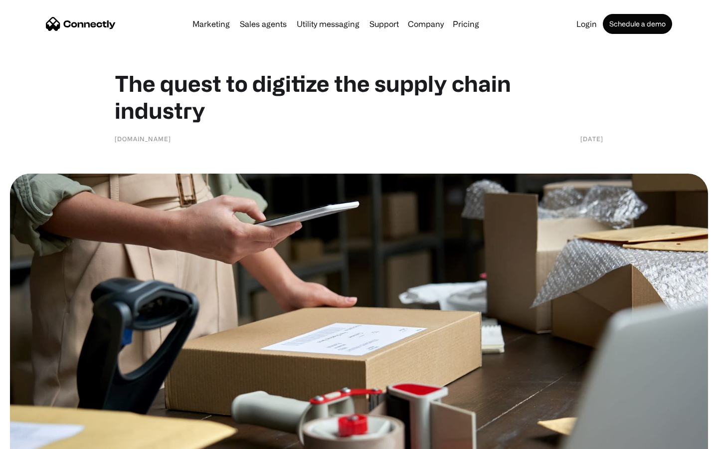  Describe the element at coordinates (384, 24) in the screenshot. I see `a: Support` at that location.